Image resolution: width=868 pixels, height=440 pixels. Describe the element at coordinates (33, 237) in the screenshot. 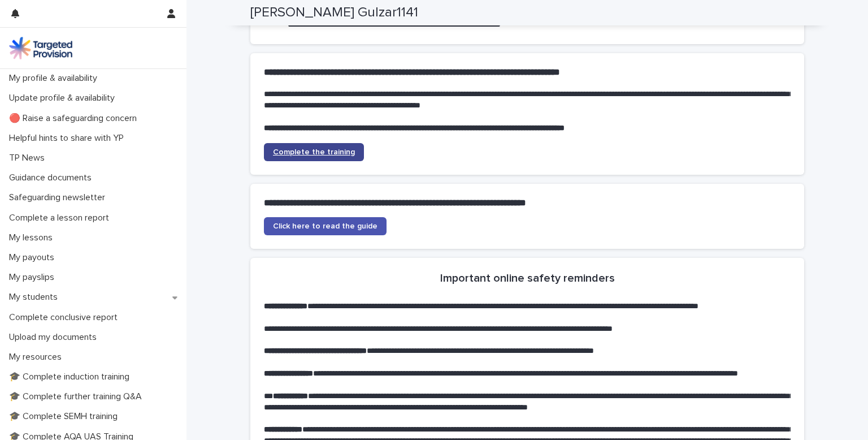

I see `p: My lessons` at that location.